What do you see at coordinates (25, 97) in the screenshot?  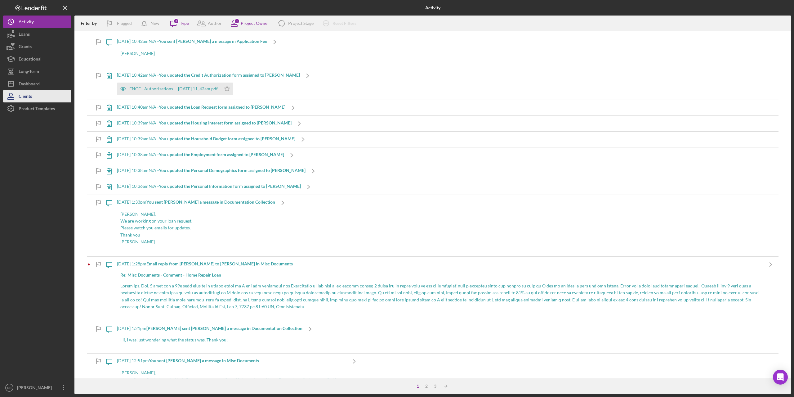 I see `div: Clients` at bounding box center [25, 97].